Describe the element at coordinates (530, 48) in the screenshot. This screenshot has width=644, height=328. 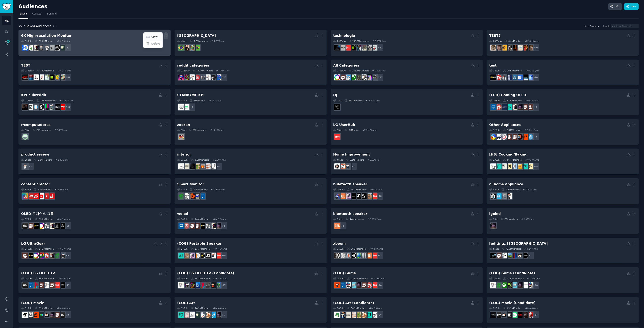
I see `img: g13` at that location.